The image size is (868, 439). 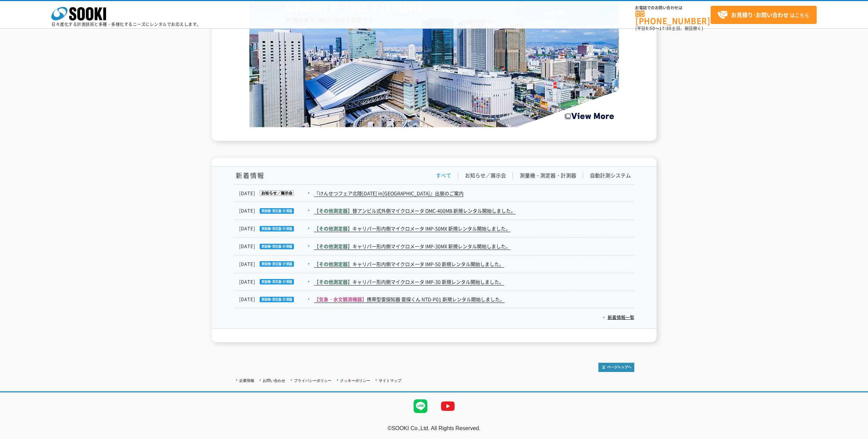 What do you see at coordinates (355, 381) in the screenshot?
I see `a: クッキーポリシー` at bounding box center [355, 381].